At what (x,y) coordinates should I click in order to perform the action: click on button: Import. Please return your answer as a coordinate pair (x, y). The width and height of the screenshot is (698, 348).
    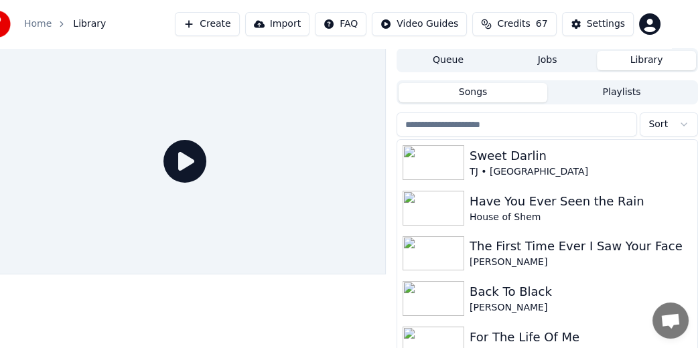
    Looking at the image, I should click on (277, 24).